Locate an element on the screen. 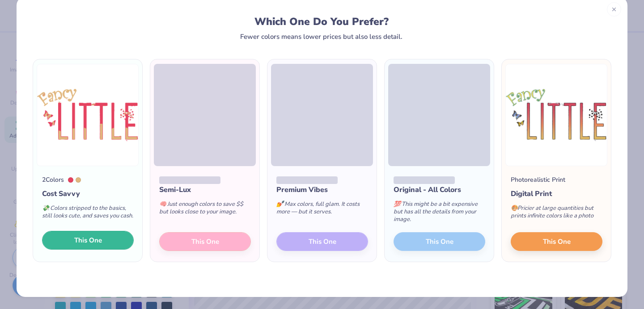  div: This might be a bit expensive but has all the details from your image. is located at coordinates (439, 214).